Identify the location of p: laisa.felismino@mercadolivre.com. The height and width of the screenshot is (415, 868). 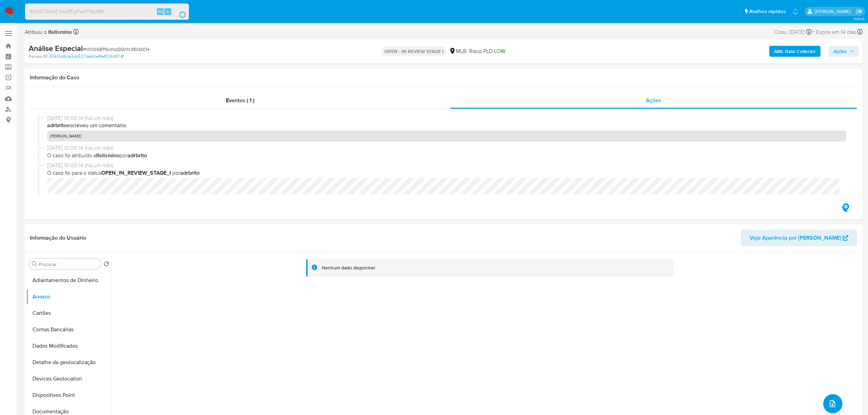
(834, 11).